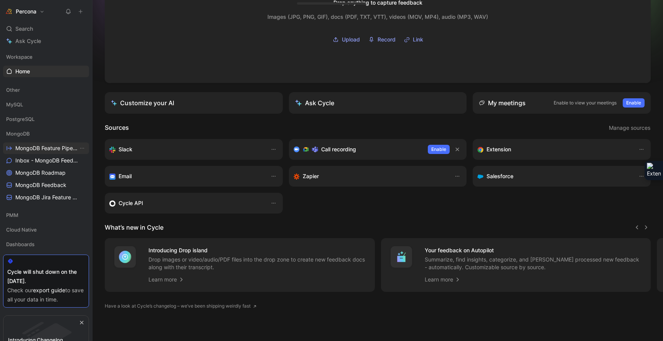 The height and width of the screenshot is (341, 663). What do you see at coordinates (46, 148) in the screenshot?
I see `a: MongoDB Feature PipelineView actions` at bounding box center [46, 148].